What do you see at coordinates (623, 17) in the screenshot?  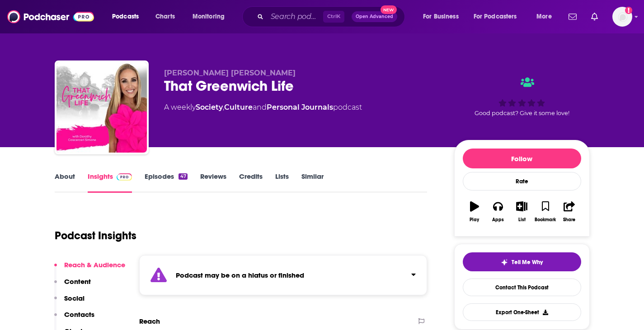 I see `img: User Profile` at bounding box center [623, 17].